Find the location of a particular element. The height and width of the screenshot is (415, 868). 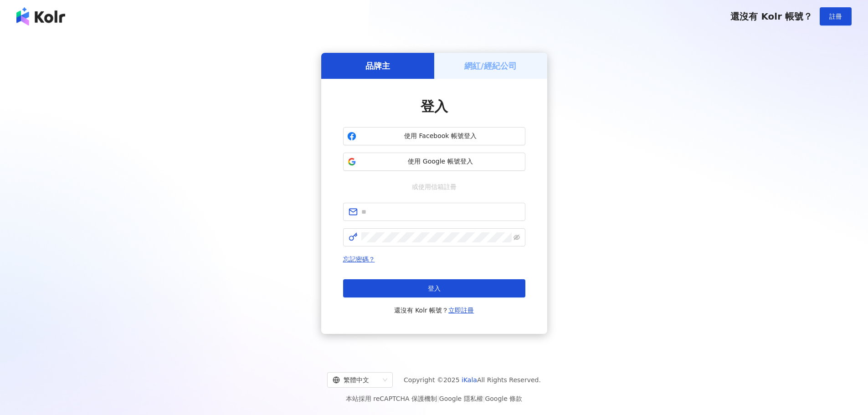

a: 立即註冊 is located at coordinates (461, 311).